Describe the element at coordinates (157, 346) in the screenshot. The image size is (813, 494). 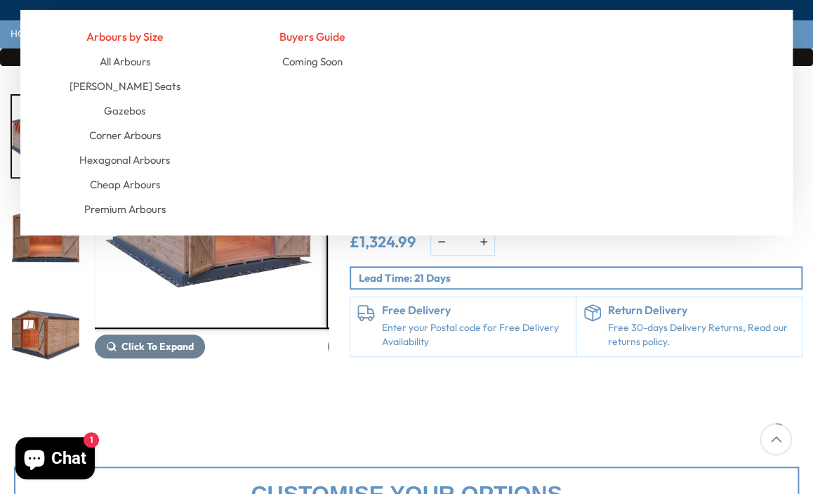
I see `span: Click To Expand` at that location.